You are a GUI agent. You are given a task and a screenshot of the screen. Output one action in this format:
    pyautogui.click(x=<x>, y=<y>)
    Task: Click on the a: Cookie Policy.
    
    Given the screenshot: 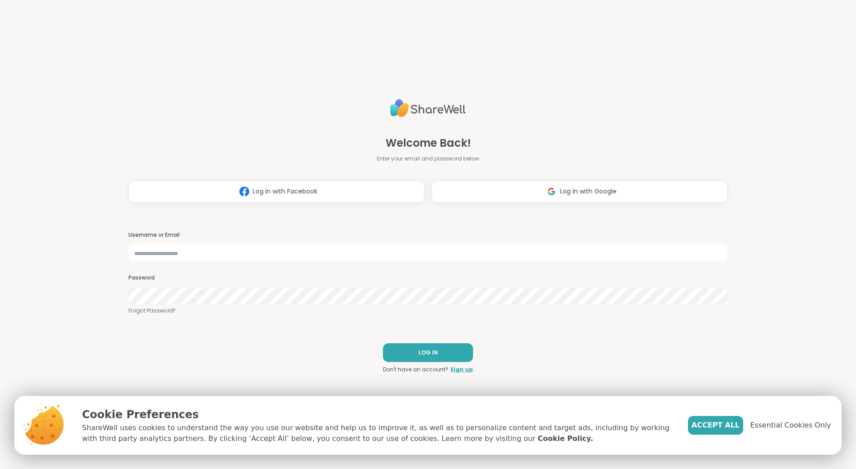 What is the action you would take?
    pyautogui.click(x=565, y=439)
    